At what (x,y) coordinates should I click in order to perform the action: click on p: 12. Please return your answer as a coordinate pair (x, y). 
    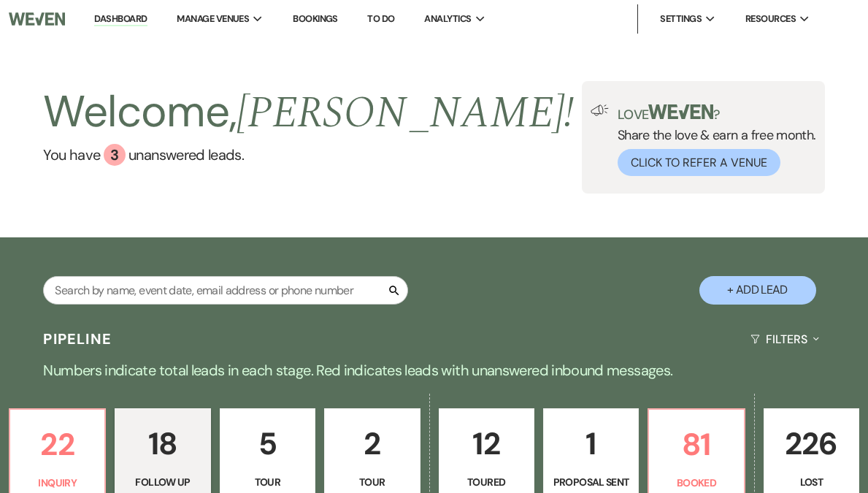
    Looking at the image, I should click on (487, 443).